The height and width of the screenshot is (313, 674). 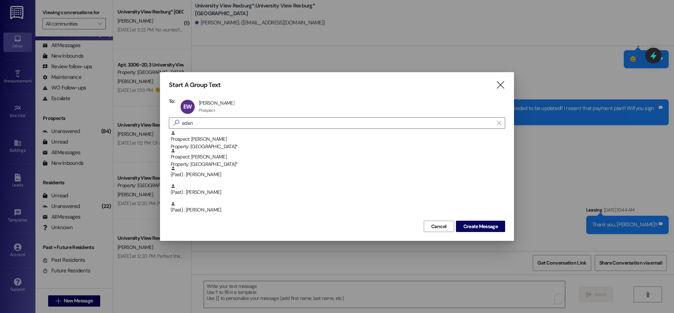 I want to click on button: Create Message, so click(x=480, y=227).